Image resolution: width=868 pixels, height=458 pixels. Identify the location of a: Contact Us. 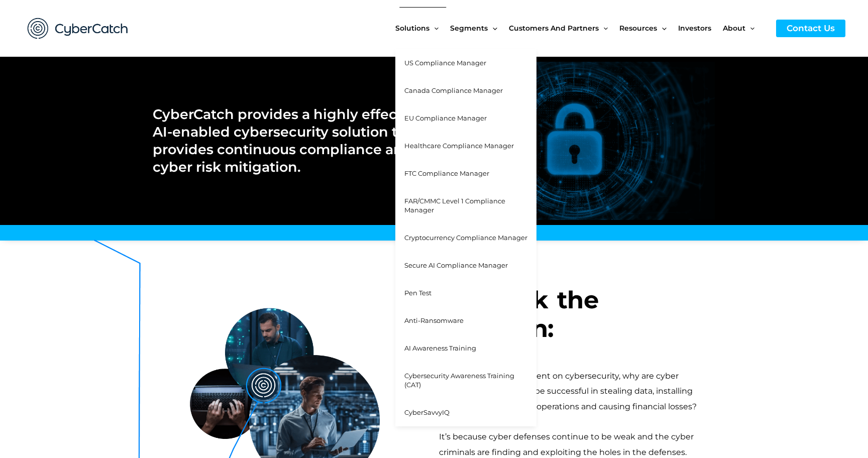
(811, 28).